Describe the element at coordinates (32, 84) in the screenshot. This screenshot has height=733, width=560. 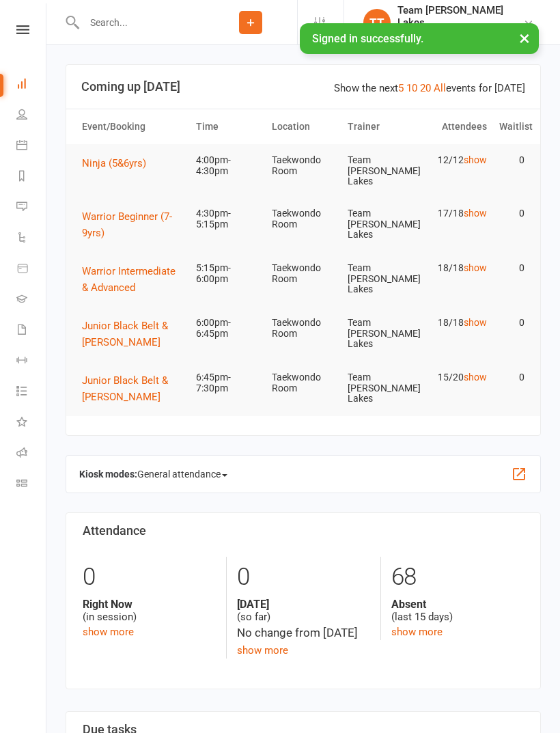
I see `a: Dashboard` at that location.